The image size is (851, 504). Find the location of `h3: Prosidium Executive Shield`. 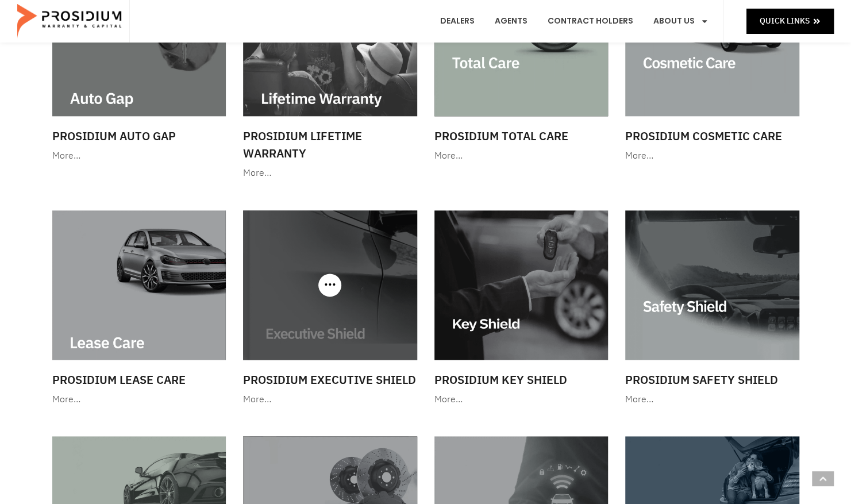

h3: Prosidium Executive Shield is located at coordinates (330, 380).